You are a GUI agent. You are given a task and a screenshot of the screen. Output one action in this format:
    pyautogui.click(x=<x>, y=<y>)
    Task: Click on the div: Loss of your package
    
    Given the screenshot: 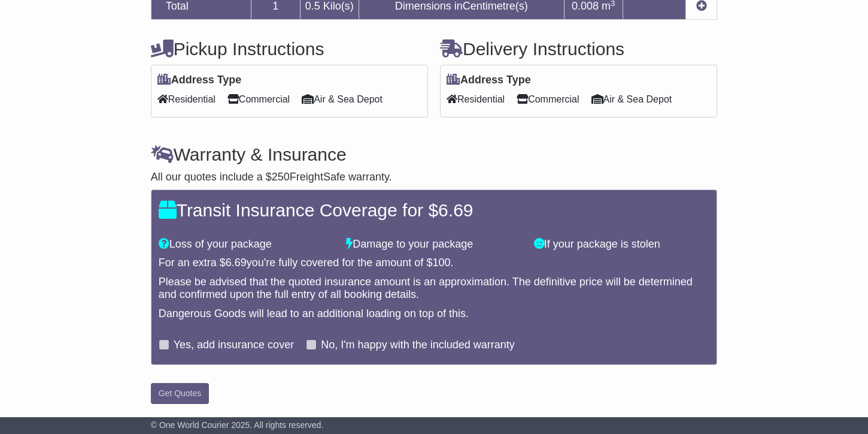 What is the action you would take?
    pyautogui.click(x=246, y=244)
    